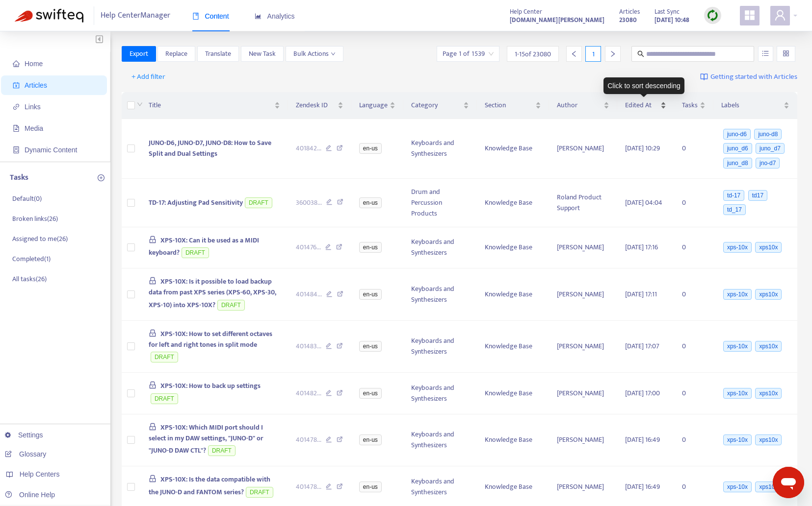 The width and height of the screenshot is (812, 506). Describe the element at coordinates (768, 135) in the screenshot. I see `span: juno-d8` at that location.